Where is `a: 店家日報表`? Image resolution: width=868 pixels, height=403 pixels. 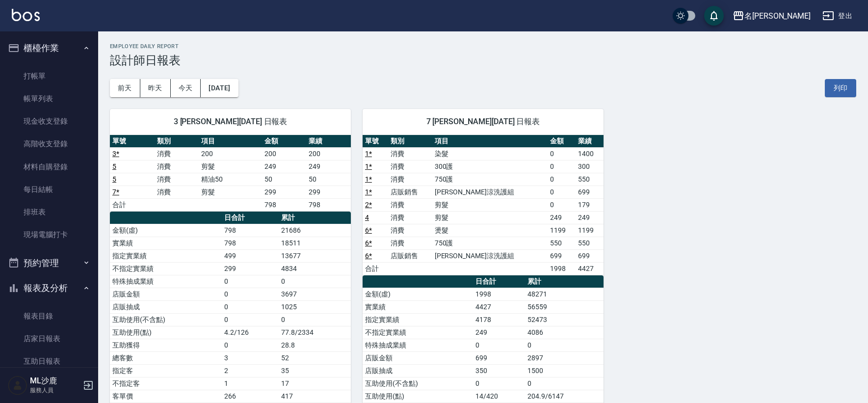
a: 店家日報表 is located at coordinates (49, 339).